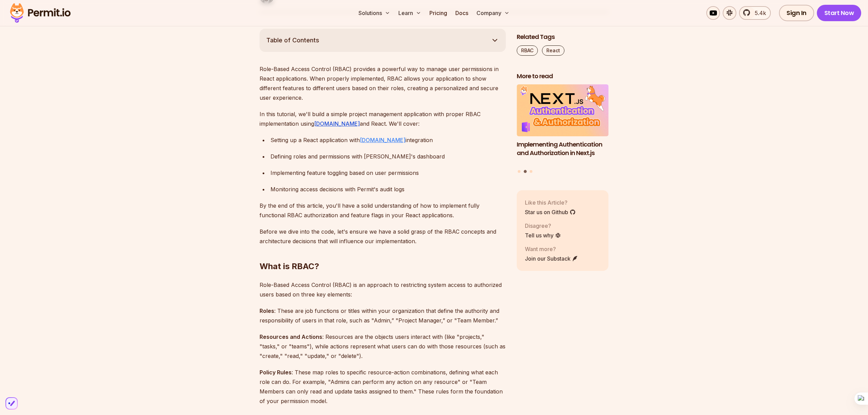  What do you see at coordinates (388, 140) in the screenshot?
I see `div: Setting up a React application with integration` at bounding box center [388, 140].